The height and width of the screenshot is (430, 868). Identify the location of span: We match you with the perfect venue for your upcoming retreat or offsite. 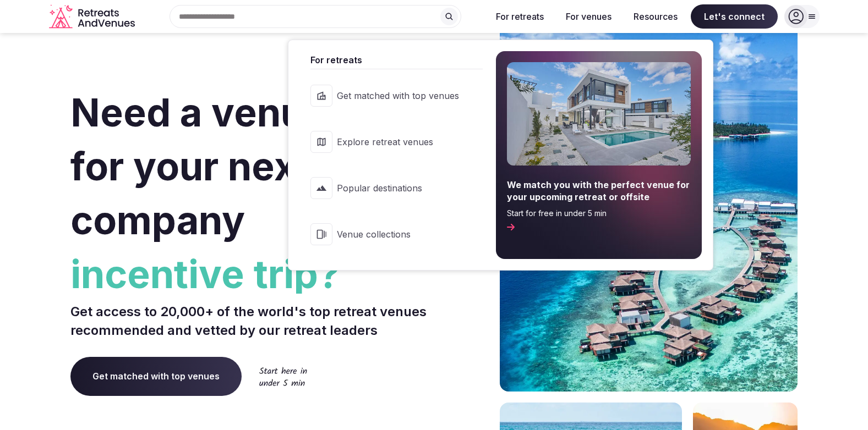
(599, 191).